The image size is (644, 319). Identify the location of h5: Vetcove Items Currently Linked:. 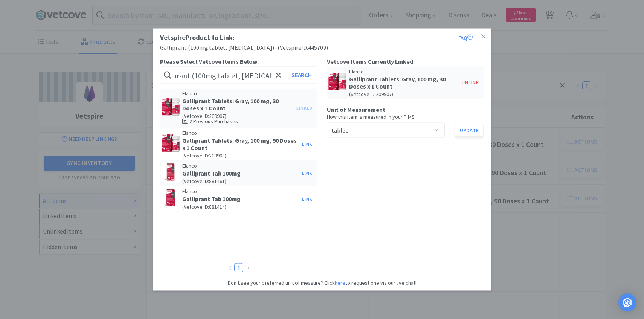
(371, 61).